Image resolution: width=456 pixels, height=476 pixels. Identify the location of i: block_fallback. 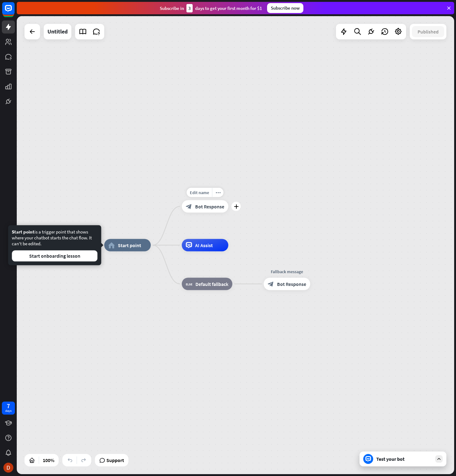
(189, 284).